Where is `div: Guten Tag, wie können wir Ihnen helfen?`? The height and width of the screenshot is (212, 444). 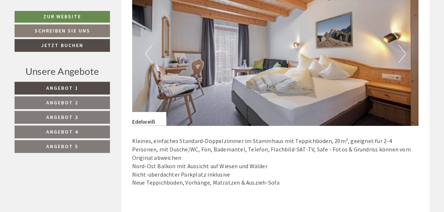 div: Guten Tag, wie können wir Ihnen helfen? is located at coordinates (62, 31).